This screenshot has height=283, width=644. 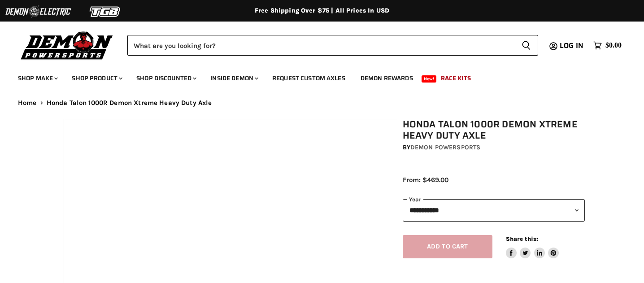 I want to click on a: Home, so click(x=27, y=103).